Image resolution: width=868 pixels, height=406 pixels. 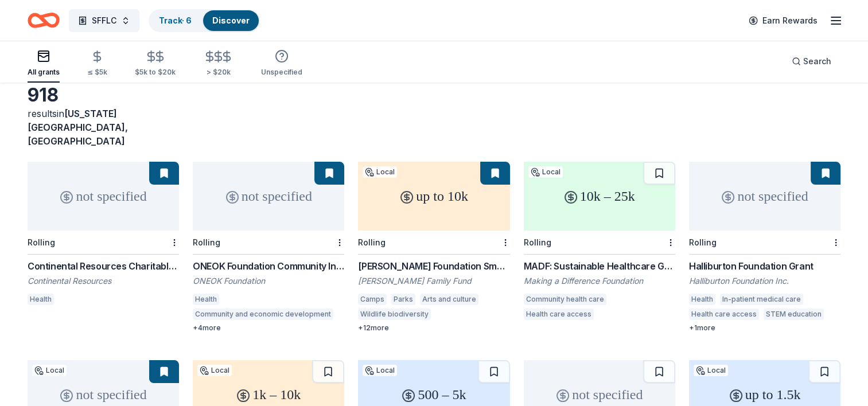 What do you see at coordinates (231, 20) in the screenshot?
I see `a: Discover` at bounding box center [231, 20].